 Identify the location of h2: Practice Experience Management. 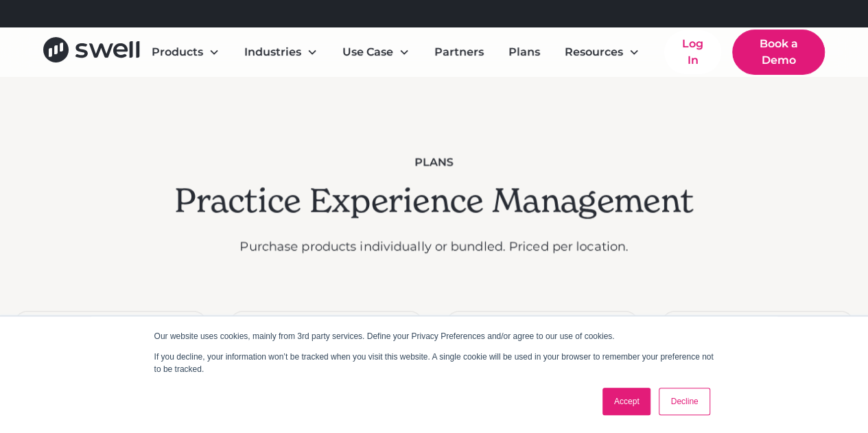
(434, 201).